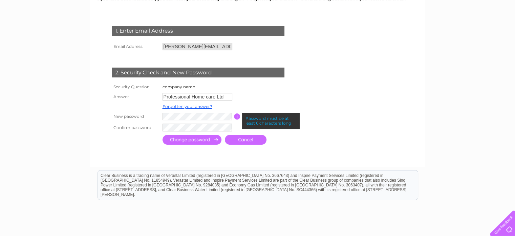 Image resolution: width=515 pixels, height=236 pixels. What do you see at coordinates (35, 28) in the screenshot?
I see `img: logo.png` at bounding box center [35, 28].